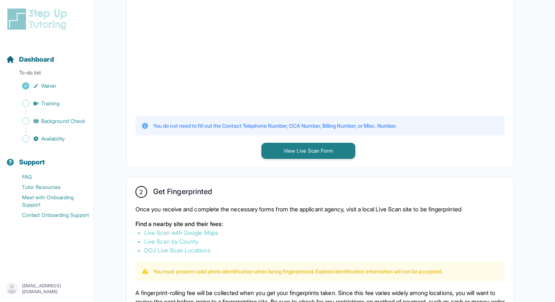  Describe the element at coordinates (297, 271) in the screenshot. I see `p: You must present valid photo identification when being fingerprinted. Expired identification info...` at that location.